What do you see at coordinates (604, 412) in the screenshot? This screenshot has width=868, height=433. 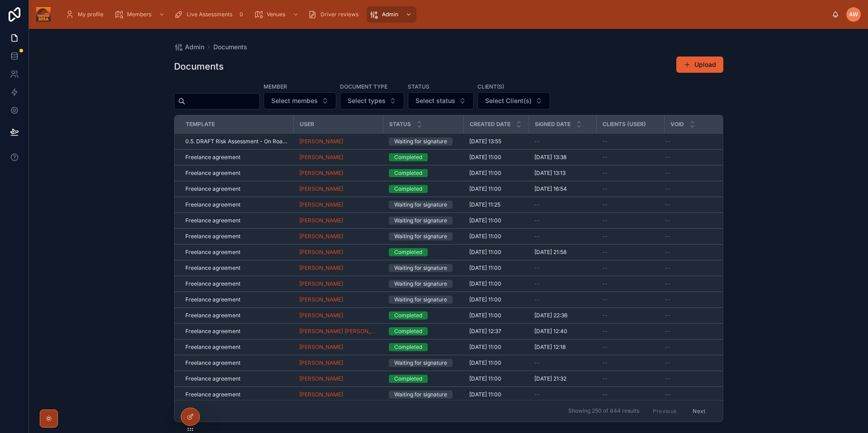 I see `span: Showing 250 of 844 results` at bounding box center [604, 412].